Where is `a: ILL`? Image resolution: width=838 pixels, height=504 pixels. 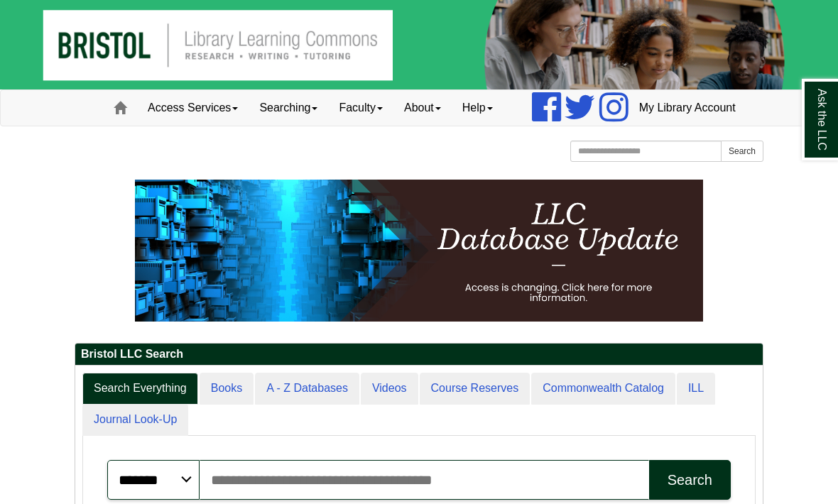 a: ILL is located at coordinates (696, 388).